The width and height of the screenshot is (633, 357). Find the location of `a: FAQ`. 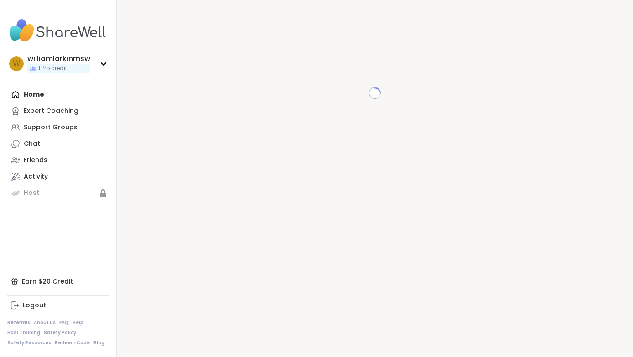

a: FAQ is located at coordinates (64, 323).